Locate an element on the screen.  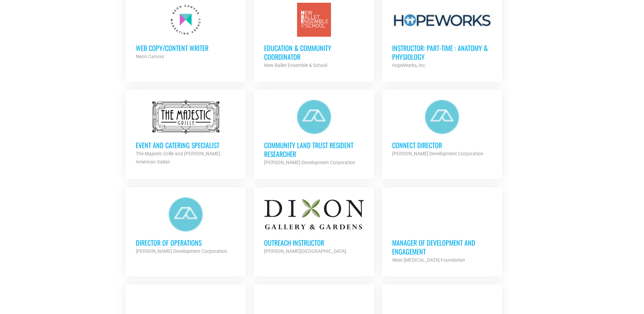
h3: Community Land Trust Resident Researcher is located at coordinates (314, 150).